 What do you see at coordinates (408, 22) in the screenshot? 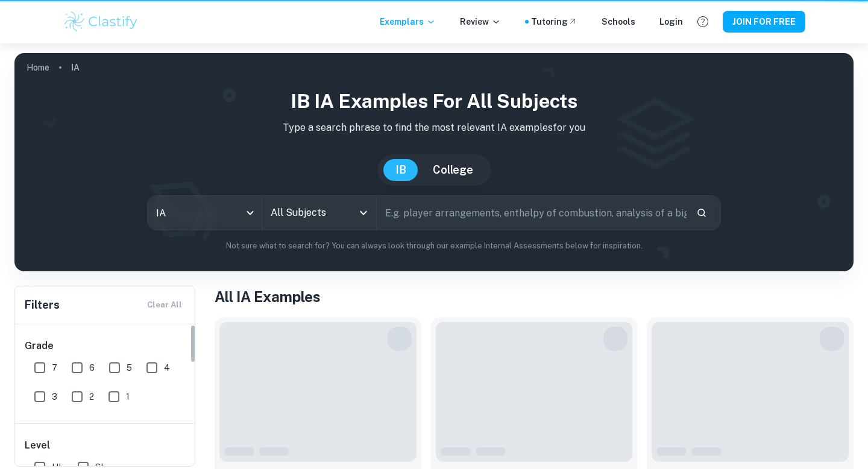
I see `p: Exemplars` at bounding box center [408, 22].